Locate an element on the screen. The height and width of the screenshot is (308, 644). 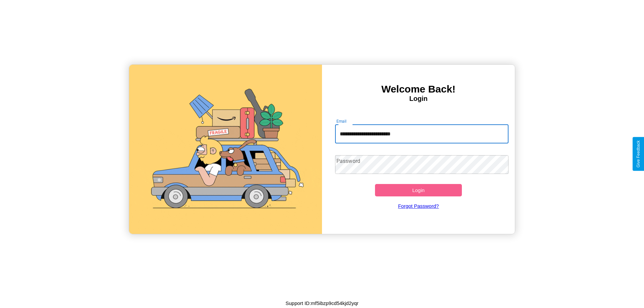
h4: Login is located at coordinates (418, 99).